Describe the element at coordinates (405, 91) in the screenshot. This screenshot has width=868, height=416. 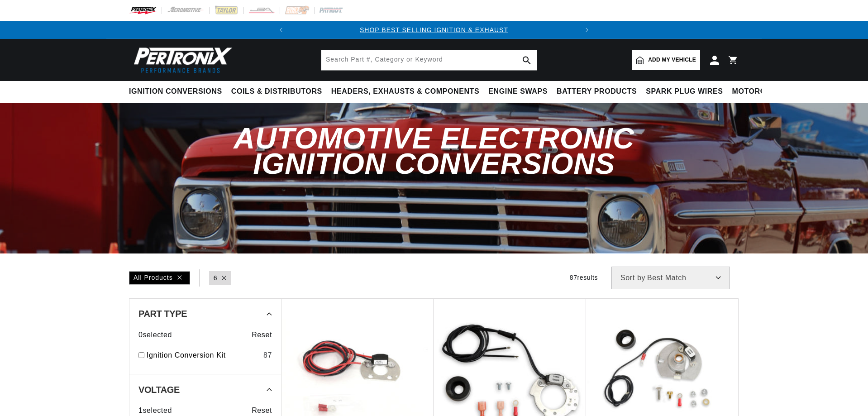
I see `summary: Headers, Exhausts & Components` at that location.